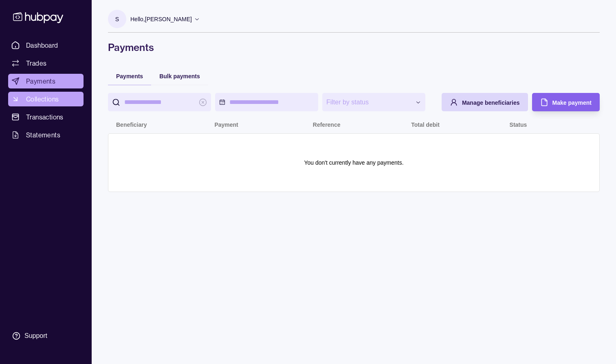 Image resolution: width=616 pixels, height=364 pixels. I want to click on span: Trades, so click(36, 63).